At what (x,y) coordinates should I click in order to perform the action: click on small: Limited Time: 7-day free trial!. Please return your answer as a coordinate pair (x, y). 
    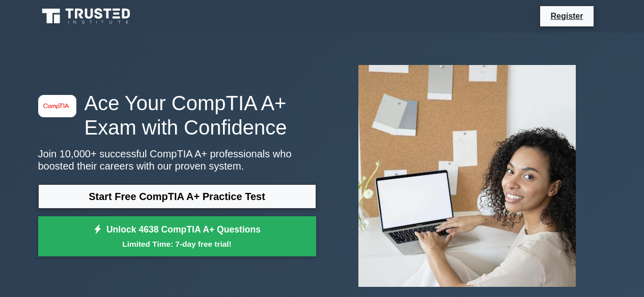
    Looking at the image, I should click on (177, 244).